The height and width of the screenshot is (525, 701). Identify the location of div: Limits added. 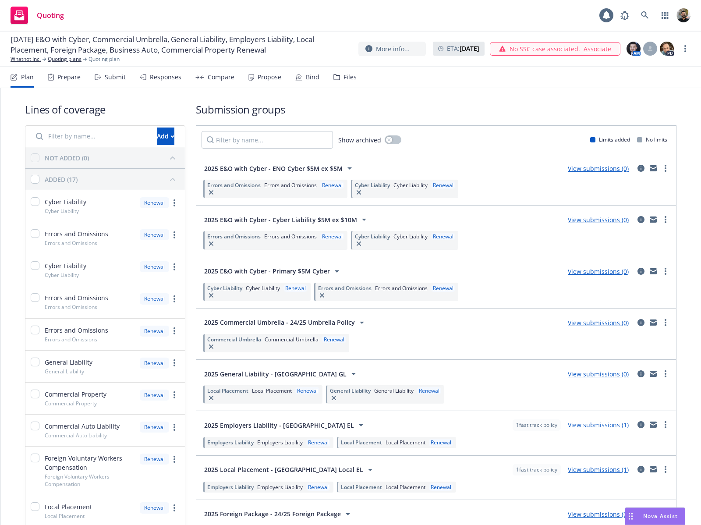
(610, 139).